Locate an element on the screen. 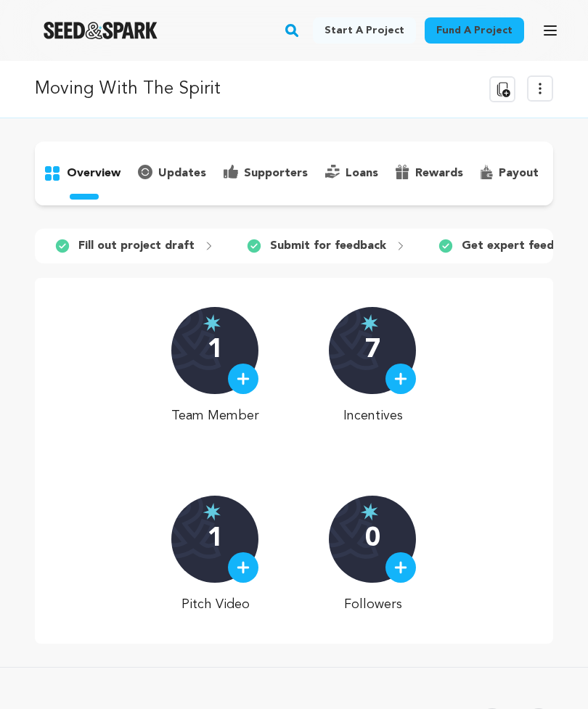  p: Incentives is located at coordinates (373, 416).